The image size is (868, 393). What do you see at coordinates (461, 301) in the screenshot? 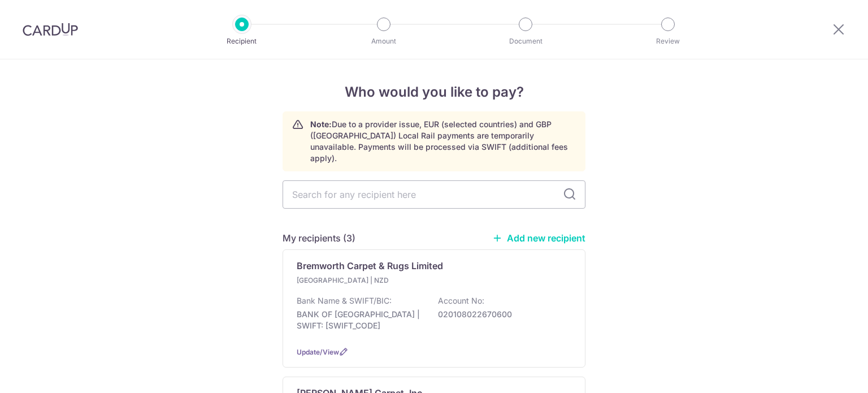
I see `p: Account No:` at bounding box center [461, 301].